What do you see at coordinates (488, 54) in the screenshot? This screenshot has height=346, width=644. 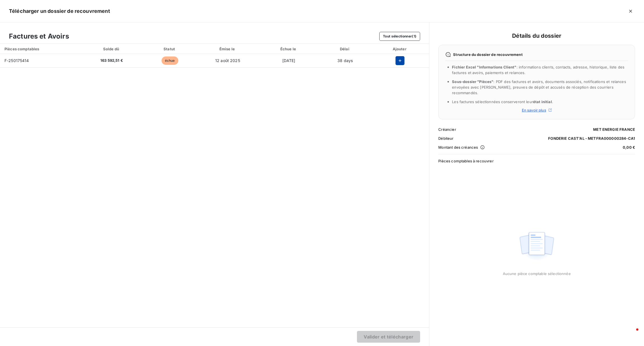 I see `span: Structure du dossier de recouvrement` at bounding box center [488, 54].